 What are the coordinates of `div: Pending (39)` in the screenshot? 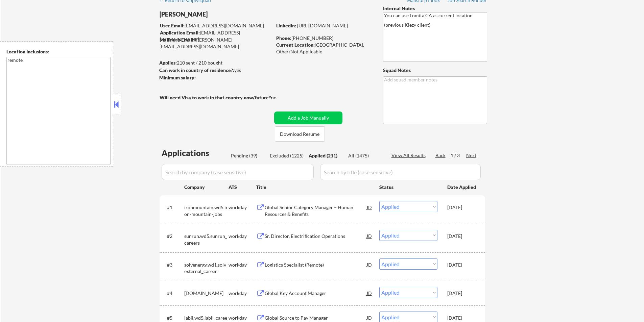 It's located at (248, 156).